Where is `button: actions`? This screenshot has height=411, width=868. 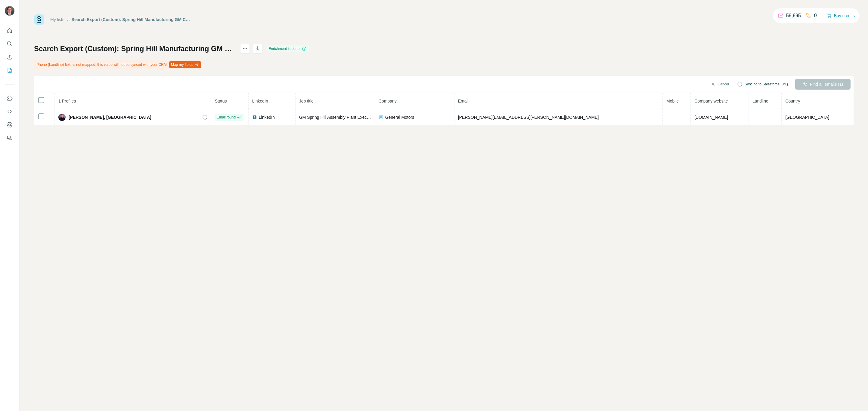
button: actions is located at coordinates (245, 49).